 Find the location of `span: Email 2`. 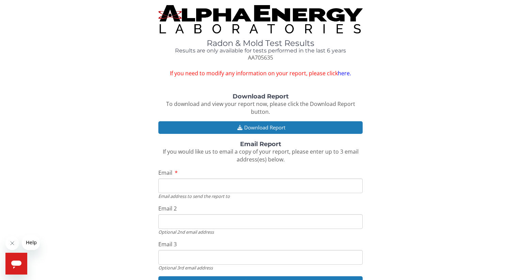

span: Email 2 is located at coordinates (168, 208).